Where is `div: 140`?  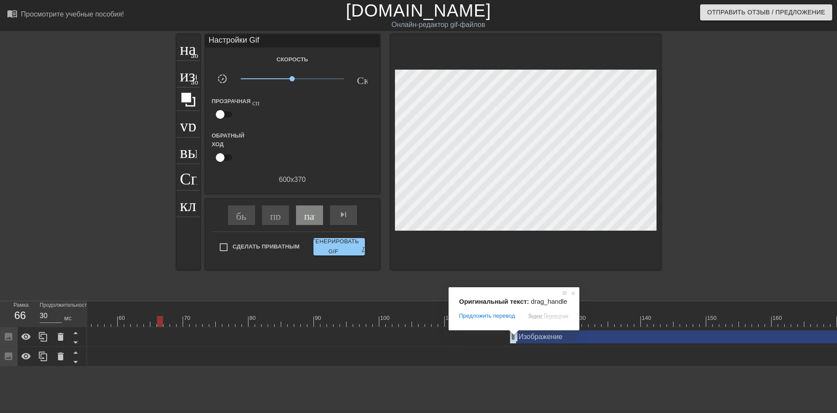 div: 140 is located at coordinates (647, 319).